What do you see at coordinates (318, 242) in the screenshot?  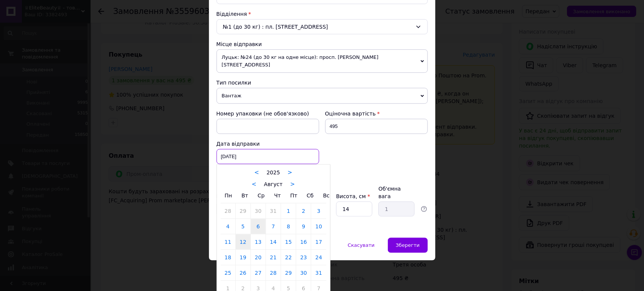 I see `a: 17` at bounding box center [318, 242].